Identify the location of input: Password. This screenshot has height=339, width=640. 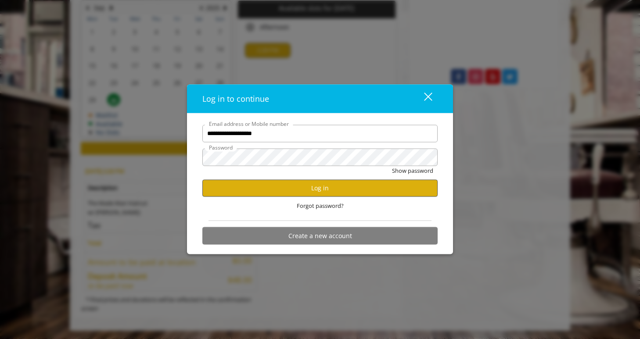
(320, 157).